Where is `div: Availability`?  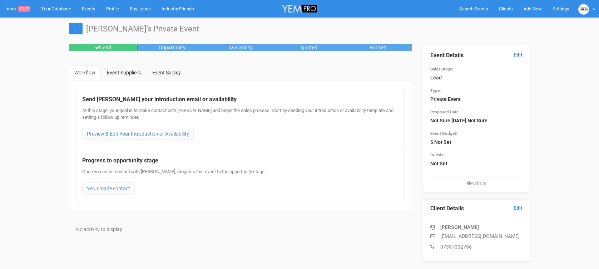 div: Availability is located at coordinates (241, 48).